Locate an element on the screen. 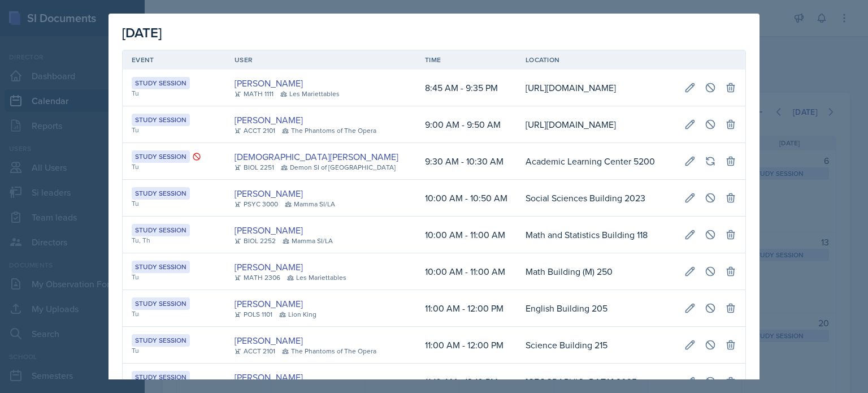 The image size is (868, 393). td: 10:00 AM - 10:50 AM is located at coordinates (466, 198).